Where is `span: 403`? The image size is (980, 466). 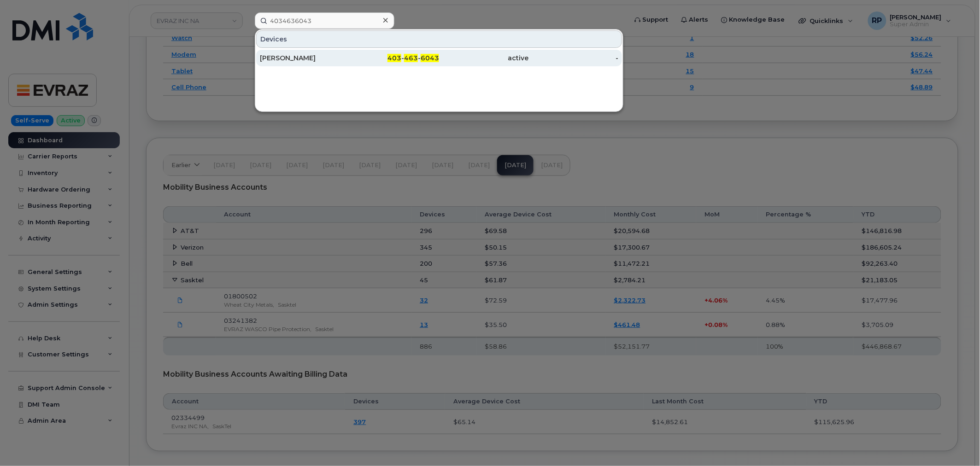 span: 403 is located at coordinates (394, 58).